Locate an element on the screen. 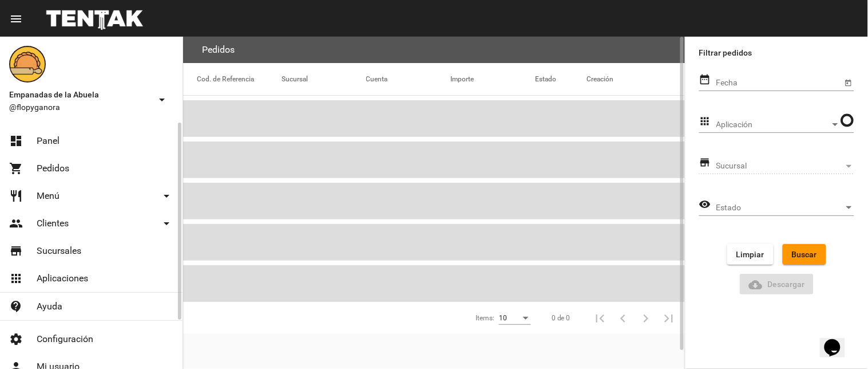  mat-header-cell: Importe is located at coordinates (493, 79).